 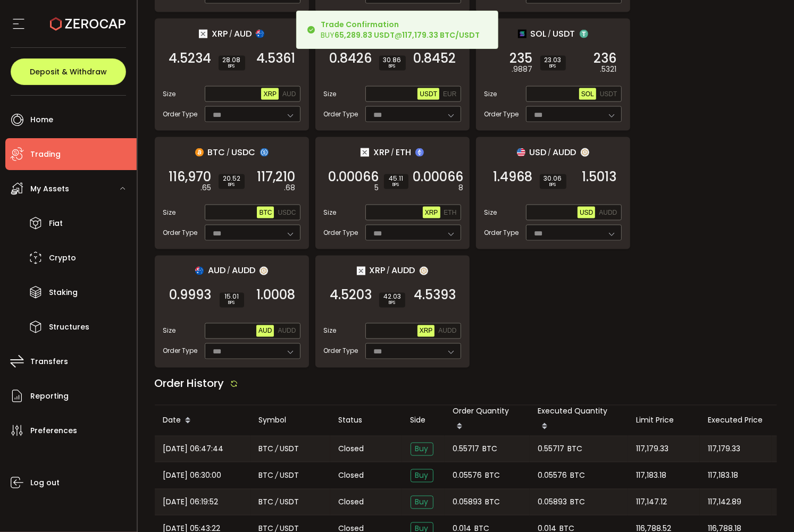 What do you see at coordinates (449, 94) in the screenshot?
I see `span: EUR` at bounding box center [449, 94].